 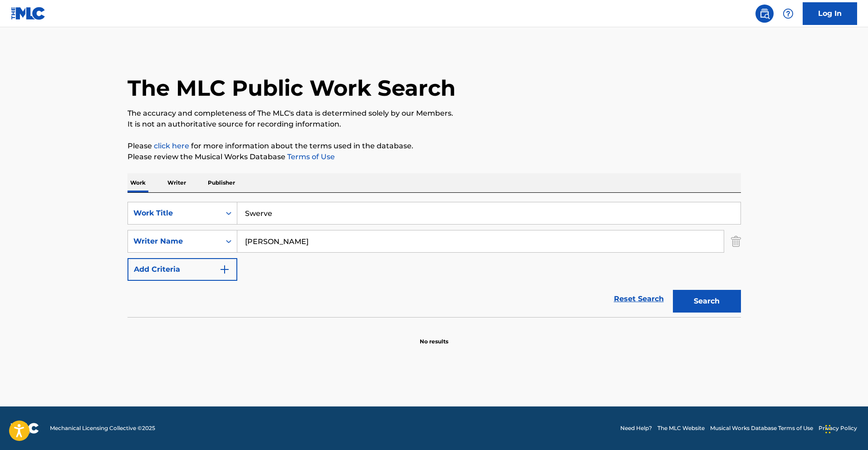 I want to click on a: Log In, so click(x=830, y=14).